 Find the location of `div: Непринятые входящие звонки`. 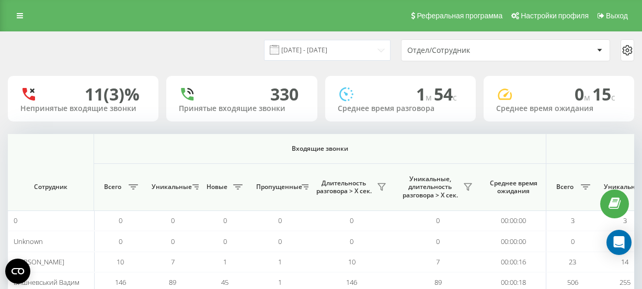

div: Непринятые входящие звонки is located at coordinates (83, 108).